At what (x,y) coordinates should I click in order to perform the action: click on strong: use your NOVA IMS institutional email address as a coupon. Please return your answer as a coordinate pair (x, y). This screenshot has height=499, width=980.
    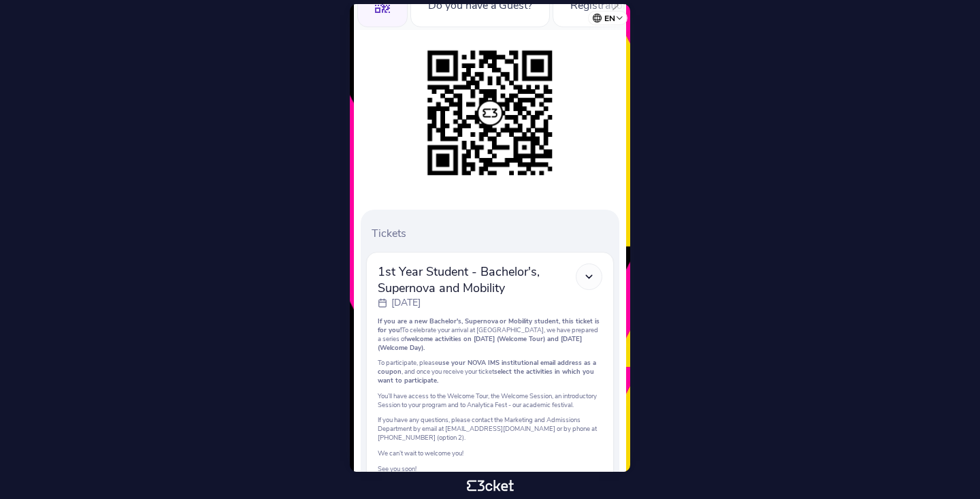
    Looking at the image, I should click on (487, 367).